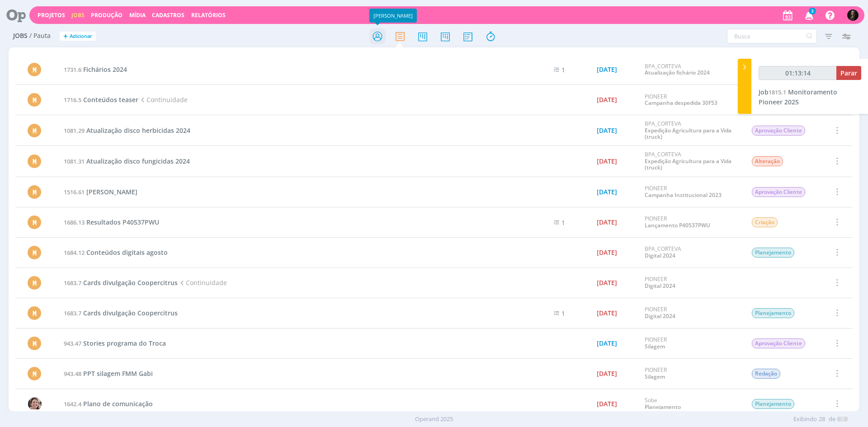  I want to click on span: Atualização disco fungicidas 2024, so click(138, 161).